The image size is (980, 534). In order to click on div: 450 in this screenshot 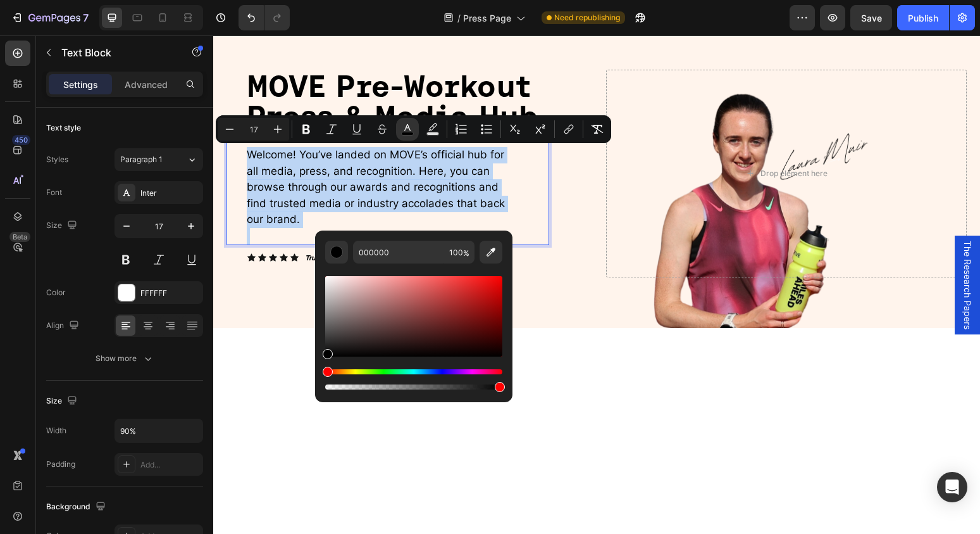, I will do `click(21, 140)`.